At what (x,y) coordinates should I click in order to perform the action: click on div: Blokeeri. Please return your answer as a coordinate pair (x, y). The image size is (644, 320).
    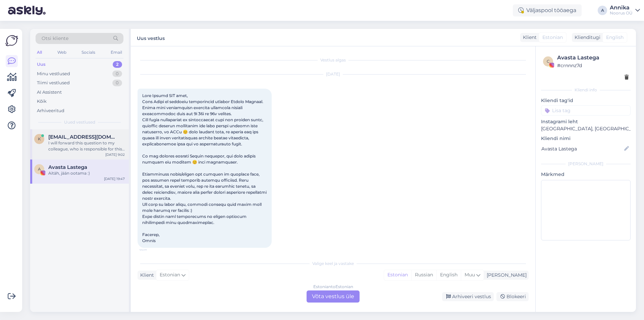
    Looking at the image, I should click on (512, 296).